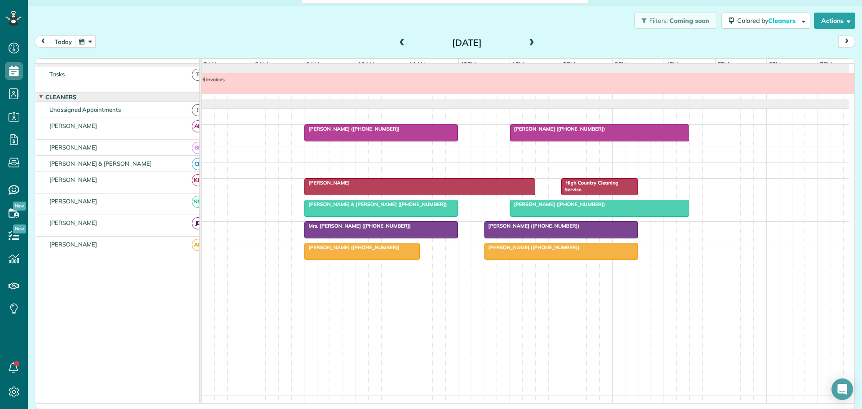 The image size is (862, 409). What do you see at coordinates (198, 202) in the screenshot?
I see `span: NM` at bounding box center [198, 202].